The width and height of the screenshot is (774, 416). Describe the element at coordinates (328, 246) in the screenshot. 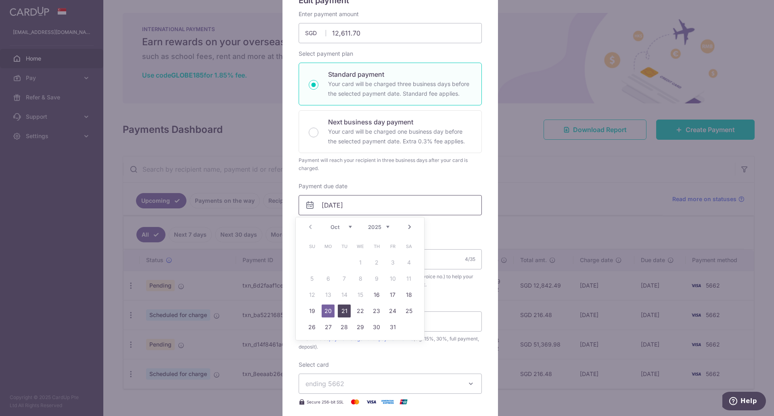

I see `span: Monday` at that location.